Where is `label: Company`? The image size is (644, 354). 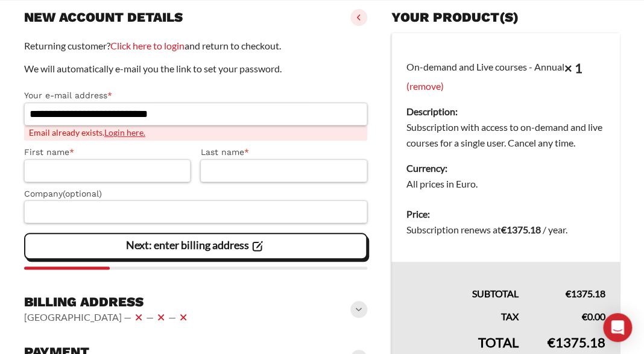 label: Company is located at coordinates (195, 194).